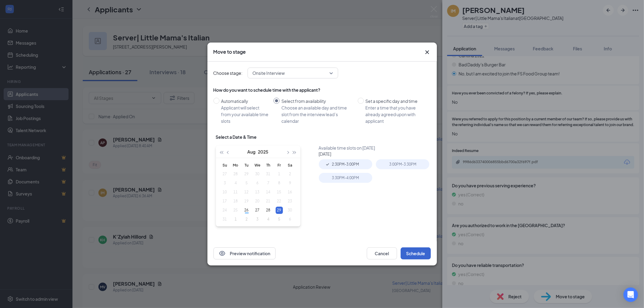 The image size is (644, 308). Describe the element at coordinates (345, 164) in the screenshot. I see `div: 2:30PM - 3:00PM` at that location.